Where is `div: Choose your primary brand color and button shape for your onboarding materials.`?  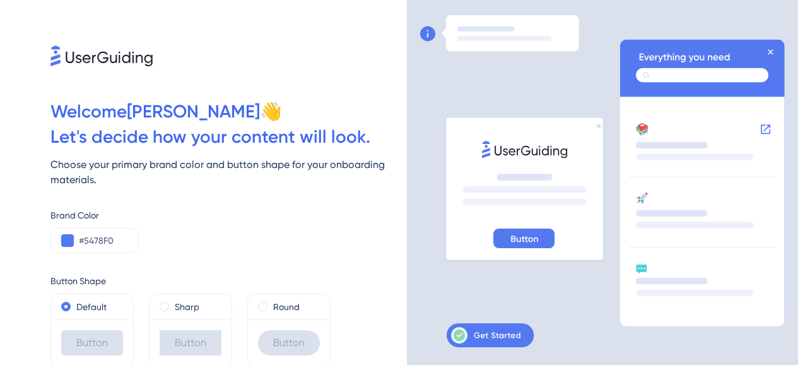
div: Choose your primary brand color and button shape for your onboarding materials. is located at coordinates (228, 172).